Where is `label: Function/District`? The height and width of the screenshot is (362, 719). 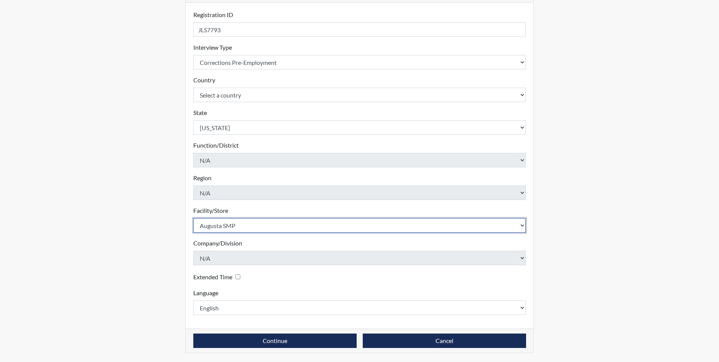 label: Function/District is located at coordinates (216, 145).